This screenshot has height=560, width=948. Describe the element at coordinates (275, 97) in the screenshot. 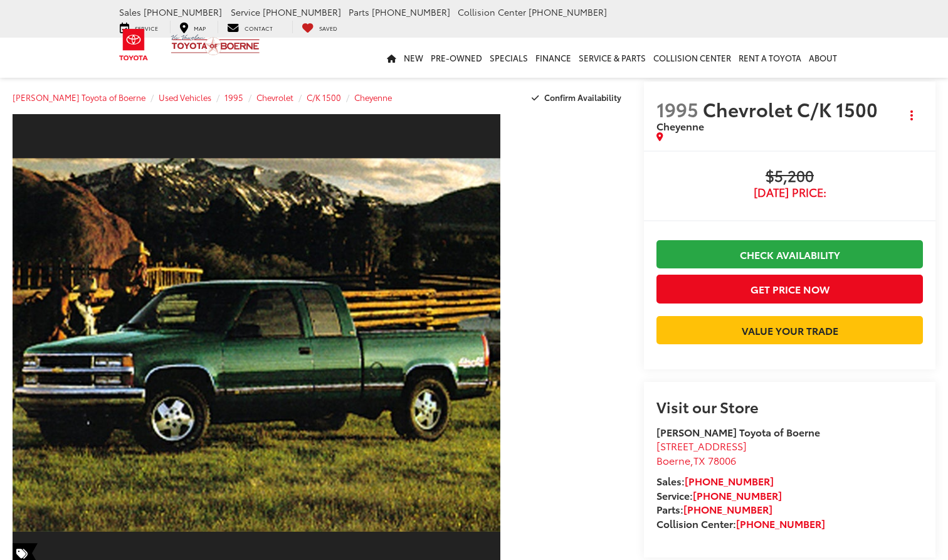

I see `a: Chevrolet` at that location.